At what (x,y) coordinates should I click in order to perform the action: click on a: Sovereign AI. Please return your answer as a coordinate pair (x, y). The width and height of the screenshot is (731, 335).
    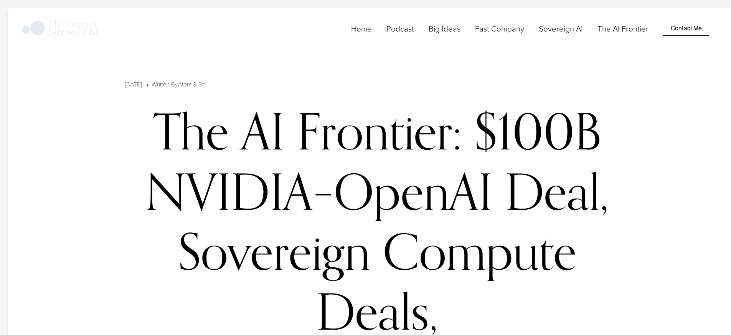
    Looking at the image, I should click on (561, 28).